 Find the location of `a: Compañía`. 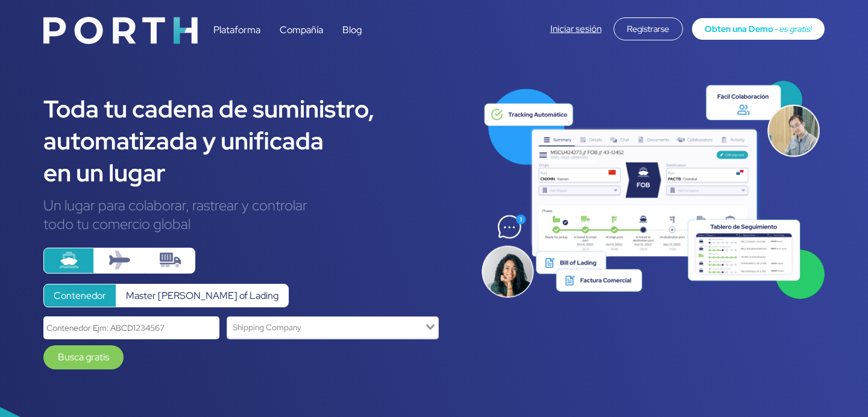

a: Compañía is located at coordinates (301, 29).